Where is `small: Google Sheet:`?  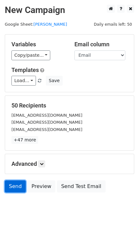 small: Google Sheet: is located at coordinates (36, 24).